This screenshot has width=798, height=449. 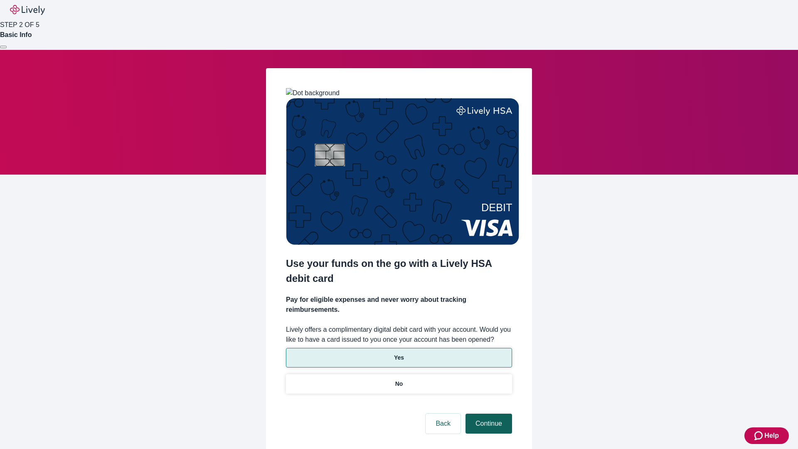 What do you see at coordinates (402, 171) in the screenshot?
I see `img: Debit card` at bounding box center [402, 171].